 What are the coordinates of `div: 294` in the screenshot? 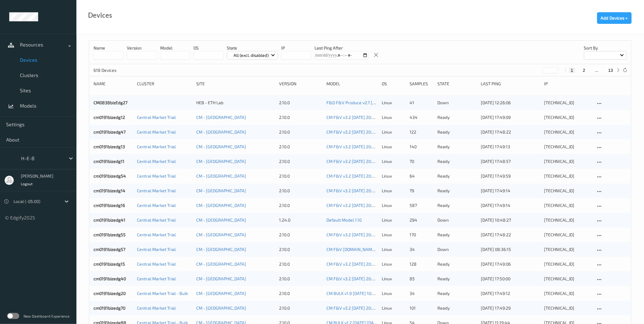 It's located at (421, 220).